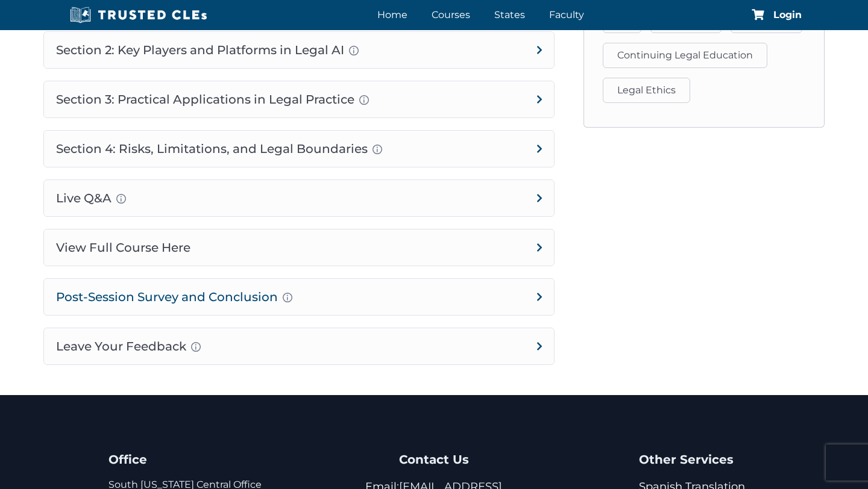  I want to click on h4: Office, so click(207, 460).